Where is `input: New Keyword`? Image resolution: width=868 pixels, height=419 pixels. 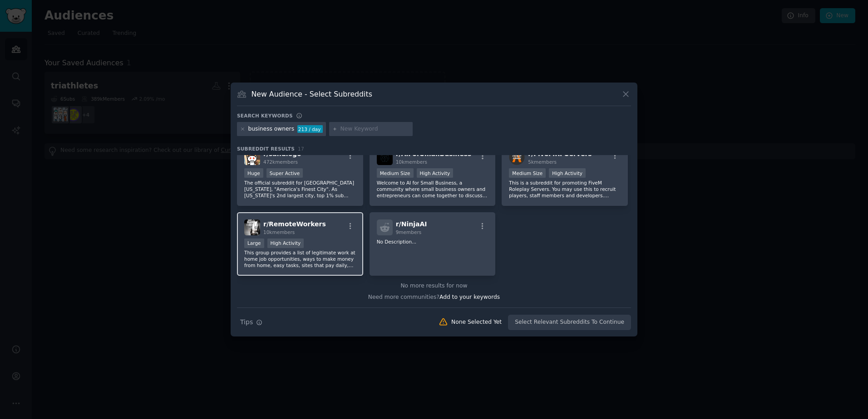 input: New Keyword is located at coordinates (375, 129).